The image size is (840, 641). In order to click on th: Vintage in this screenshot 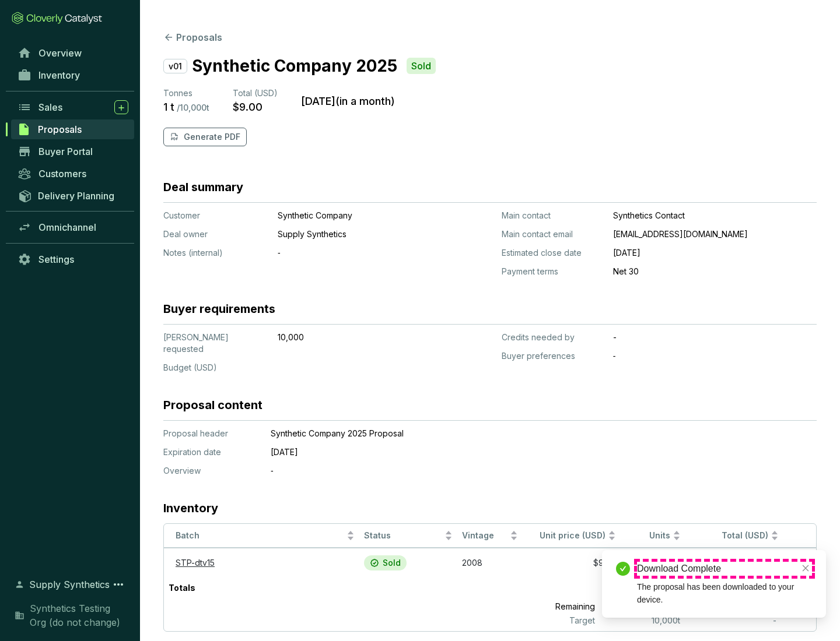, I will do `click(490, 536)`.